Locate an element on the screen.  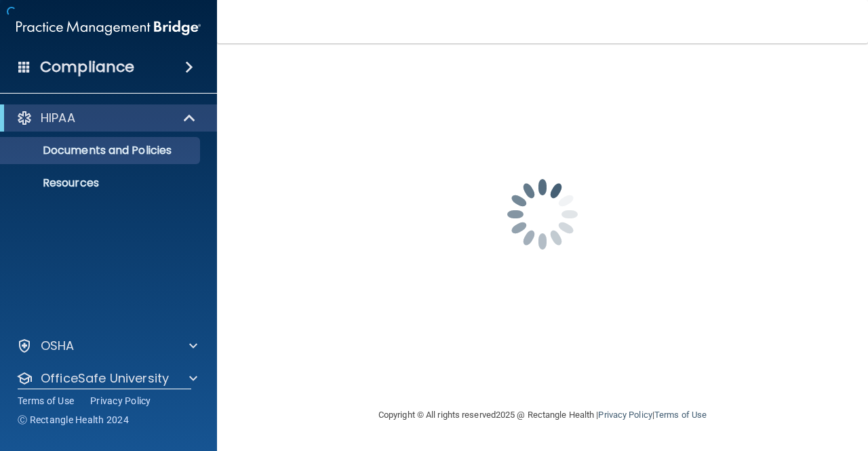
p: HIPAA is located at coordinates (57, 118).